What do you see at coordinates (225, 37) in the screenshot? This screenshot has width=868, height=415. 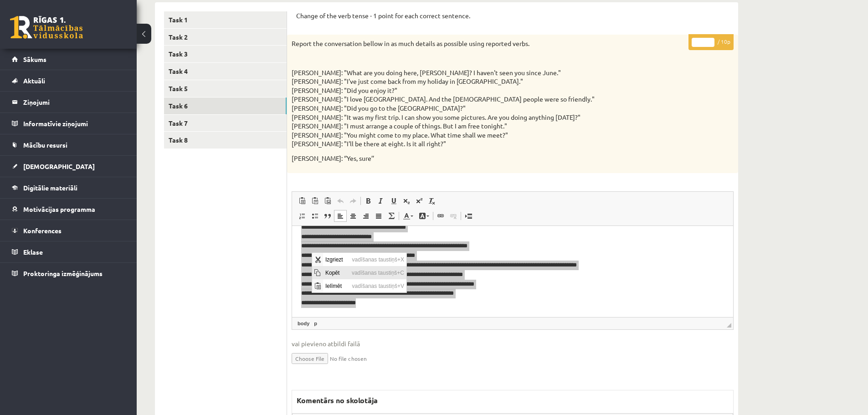 I see `a: Task 2` at bounding box center [225, 37].